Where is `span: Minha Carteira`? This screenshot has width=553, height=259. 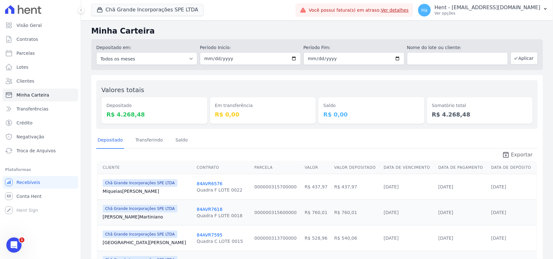 span: Minha Carteira is located at coordinates (33, 95).